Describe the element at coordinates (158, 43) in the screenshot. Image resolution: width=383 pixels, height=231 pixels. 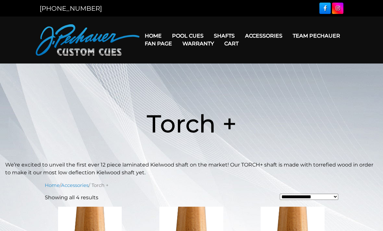
I see `a: Fan Page` at that location.